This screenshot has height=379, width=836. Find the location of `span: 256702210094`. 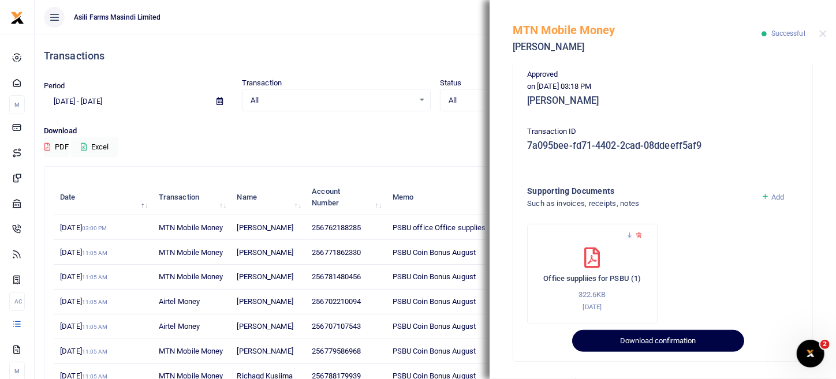

span: 256702210094 is located at coordinates (336, 301).